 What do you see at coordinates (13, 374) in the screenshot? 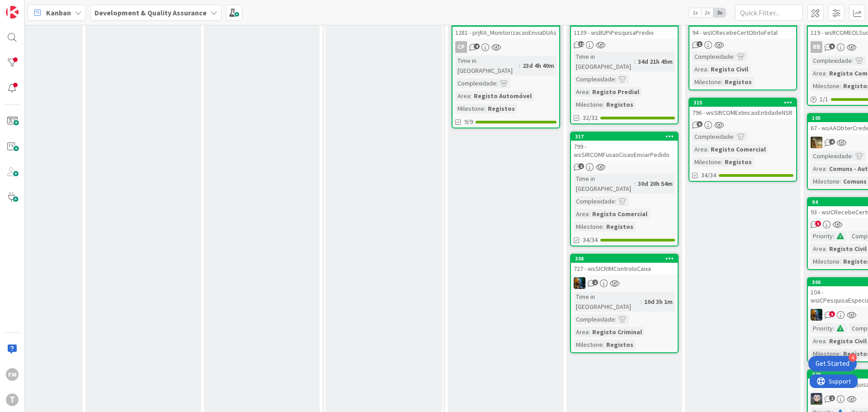
I see `div: FM` at bounding box center [13, 374].